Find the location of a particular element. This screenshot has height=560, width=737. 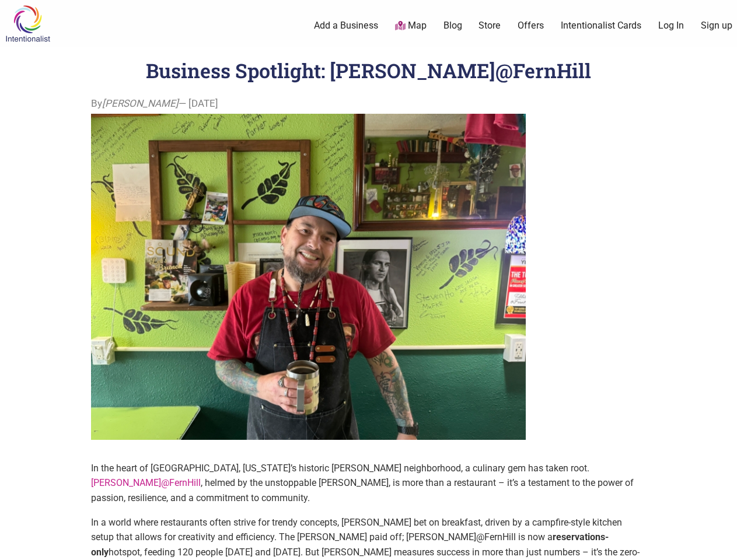

a: Offers is located at coordinates (530, 26).